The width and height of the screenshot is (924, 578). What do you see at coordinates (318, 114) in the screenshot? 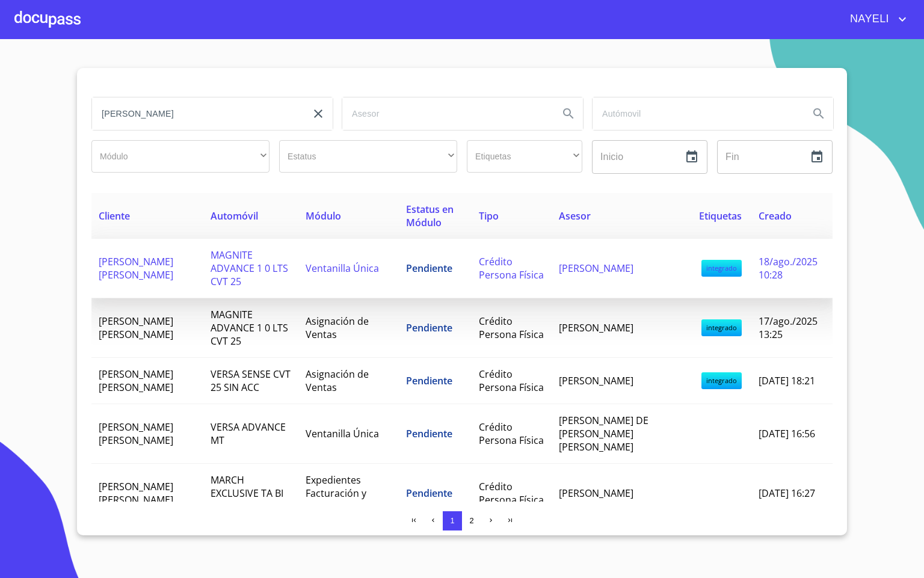
I see `button: clear input` at bounding box center [318, 114].